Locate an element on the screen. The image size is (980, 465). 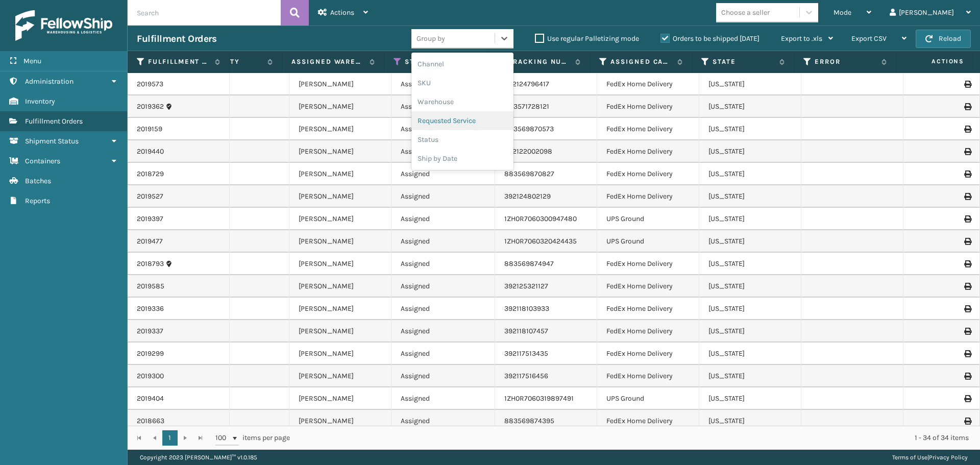
a: Privacy Policy is located at coordinates (948, 457).